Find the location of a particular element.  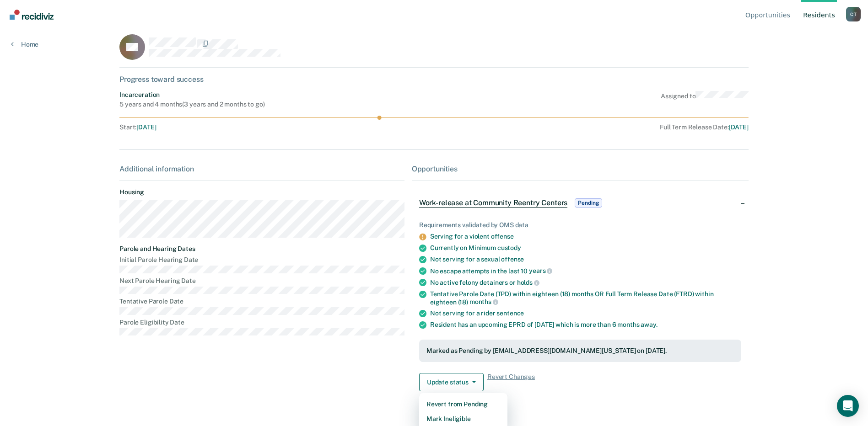

div: Not serving for a rider is located at coordinates (586, 313).